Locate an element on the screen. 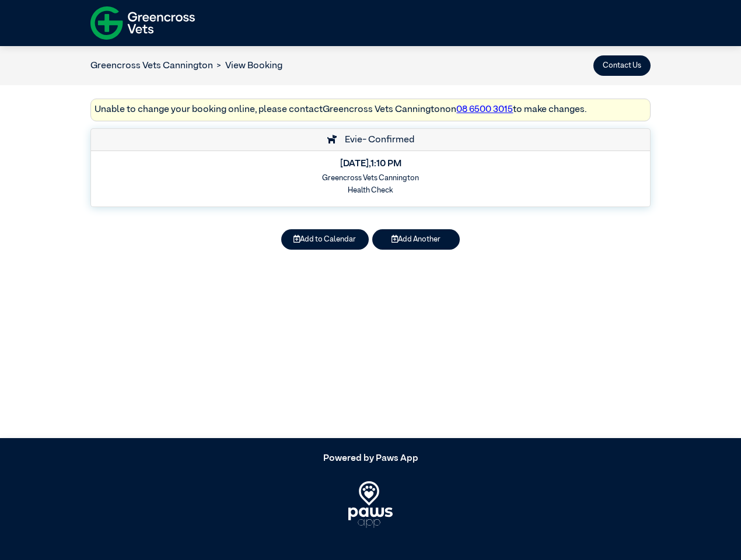 The image size is (741, 560). nav: breadcrumb is located at coordinates (186, 66).